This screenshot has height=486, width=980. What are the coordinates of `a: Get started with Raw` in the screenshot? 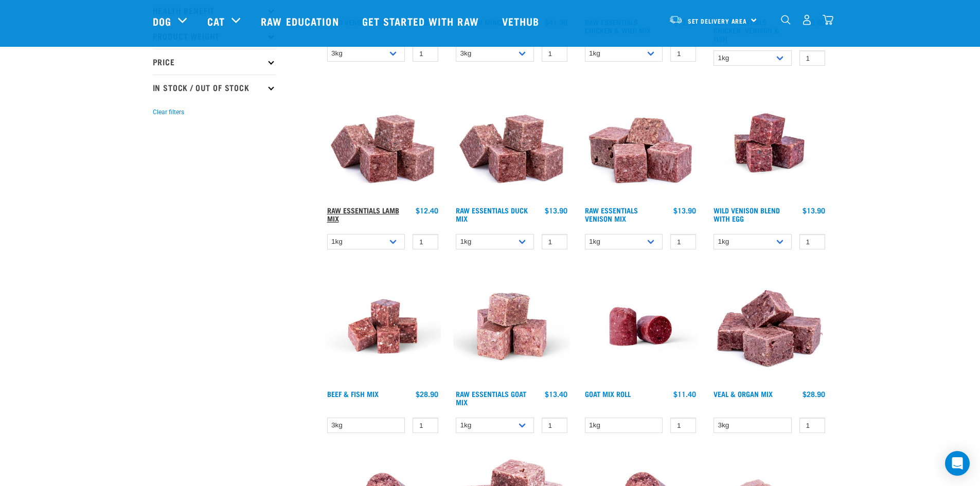 It's located at (422, 21).